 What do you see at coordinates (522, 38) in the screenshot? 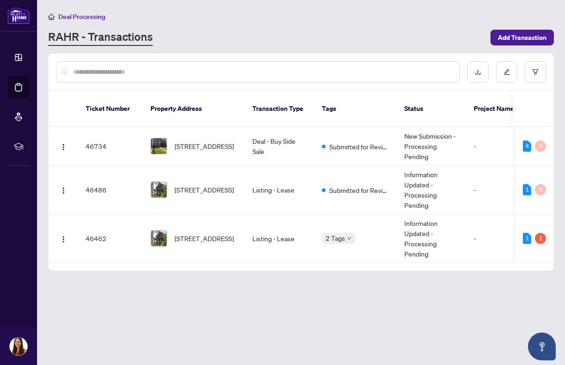
I see `button: Add Transaction` at bounding box center [522, 38].